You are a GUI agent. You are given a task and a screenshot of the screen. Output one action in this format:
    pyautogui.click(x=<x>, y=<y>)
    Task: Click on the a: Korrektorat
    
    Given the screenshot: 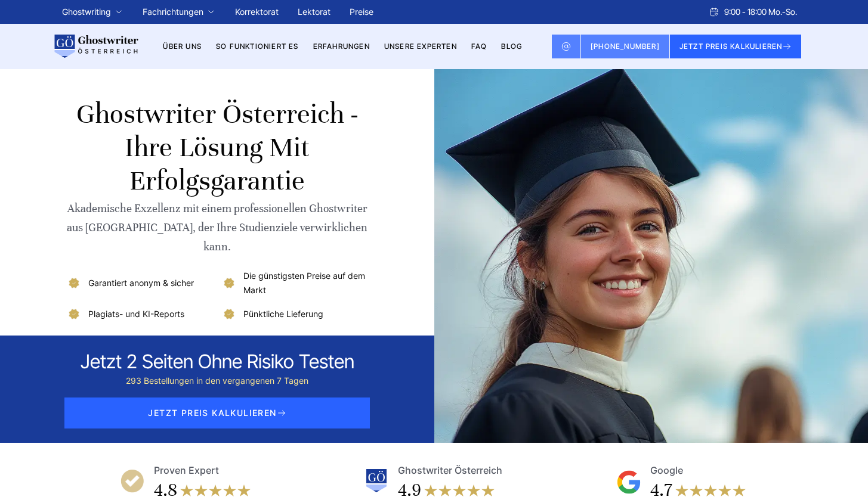 What is the action you would take?
    pyautogui.click(x=256, y=11)
    